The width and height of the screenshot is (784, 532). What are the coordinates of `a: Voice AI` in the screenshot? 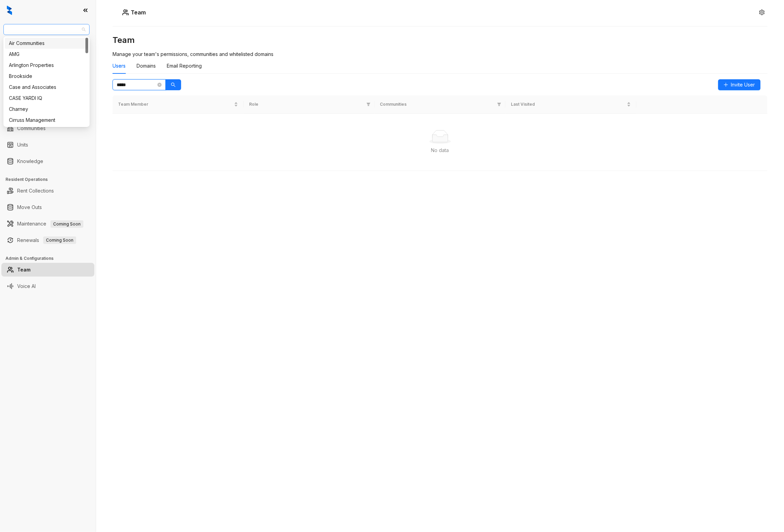 It's located at (26, 286).